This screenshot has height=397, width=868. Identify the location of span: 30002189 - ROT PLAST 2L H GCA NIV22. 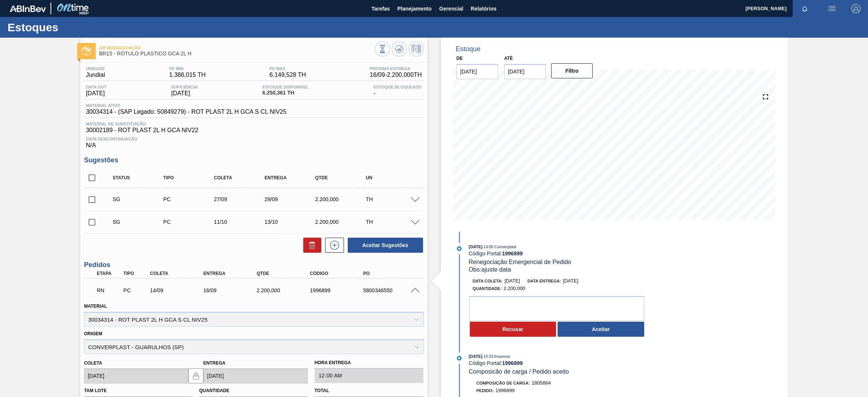
(254, 130).